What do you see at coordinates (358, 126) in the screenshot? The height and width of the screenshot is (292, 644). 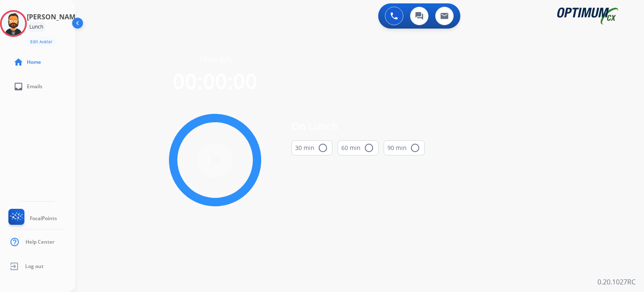 I see `span: On Lunch` at bounding box center [358, 126].